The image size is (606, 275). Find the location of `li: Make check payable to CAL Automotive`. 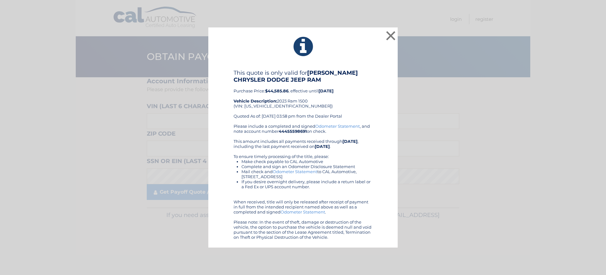

li: Make check payable to CAL Automotive is located at coordinates (307, 162).